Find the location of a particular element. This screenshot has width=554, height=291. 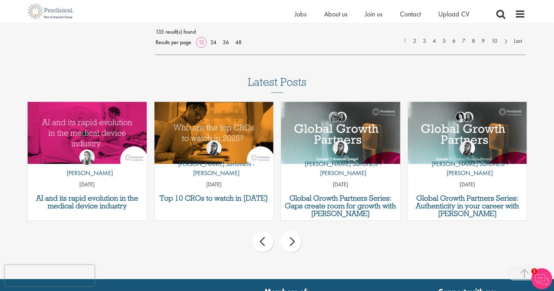

img: Chatbot is located at coordinates (542, 278).